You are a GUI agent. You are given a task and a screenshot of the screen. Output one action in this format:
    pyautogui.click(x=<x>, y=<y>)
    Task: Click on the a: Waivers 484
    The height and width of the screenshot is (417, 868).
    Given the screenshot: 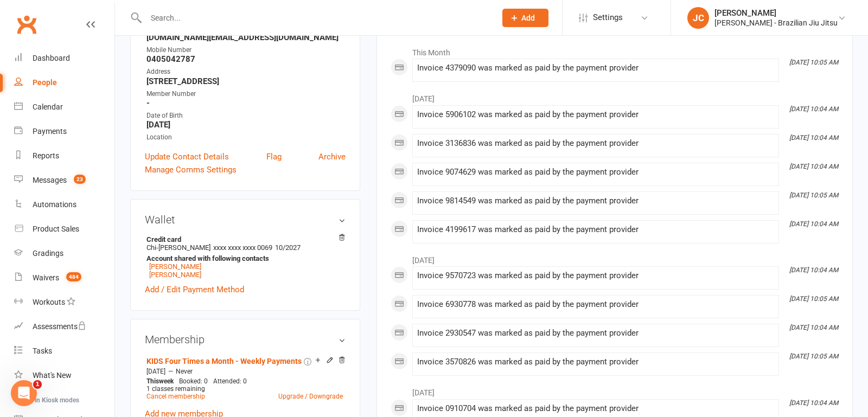 What is the action you would take?
    pyautogui.click(x=64, y=278)
    